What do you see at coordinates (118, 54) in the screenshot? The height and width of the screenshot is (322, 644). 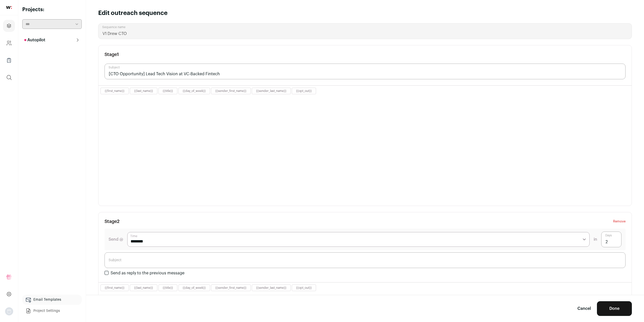 I see `span: 1` at bounding box center [118, 54].